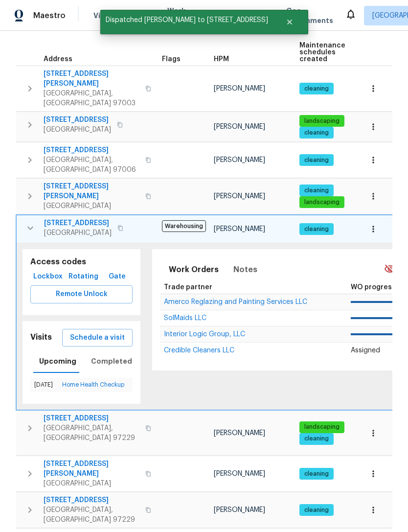 The width and height of the screenshot is (408, 532). What do you see at coordinates (81, 294) in the screenshot?
I see `span: Remote Unlock` at bounding box center [81, 294].